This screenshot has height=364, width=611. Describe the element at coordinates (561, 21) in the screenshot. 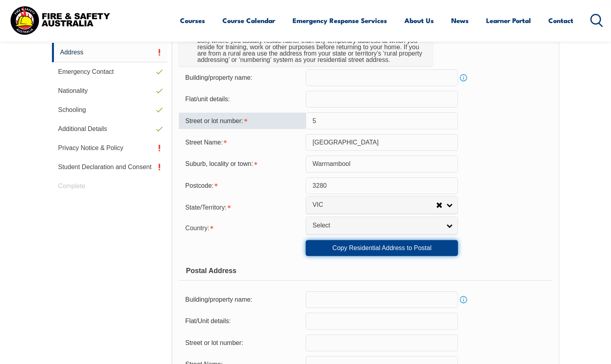

I see `a: Contact` at that location.